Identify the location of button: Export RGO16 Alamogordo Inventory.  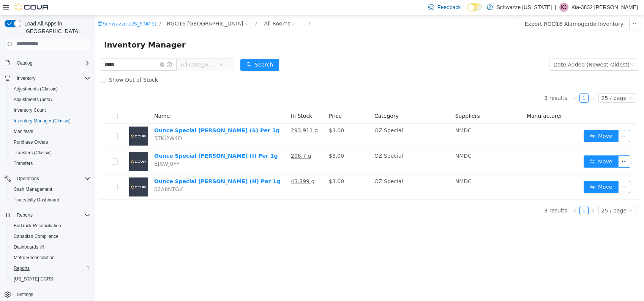
(479, 9).